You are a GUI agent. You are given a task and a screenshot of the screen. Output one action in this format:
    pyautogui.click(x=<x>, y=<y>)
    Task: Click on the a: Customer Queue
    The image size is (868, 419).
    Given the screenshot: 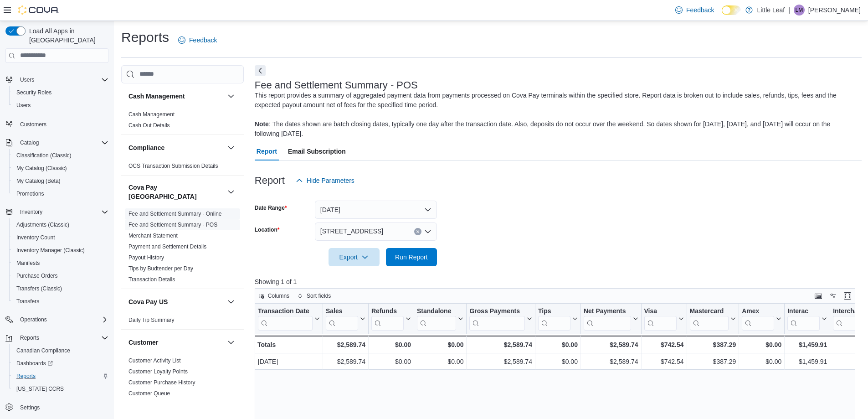 What is the action you would take?
    pyautogui.click(x=149, y=394)
    